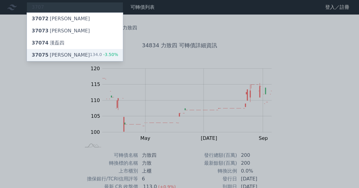  Describe the element at coordinates (48, 43) in the screenshot. I see `div: 漢磊四` at that location.